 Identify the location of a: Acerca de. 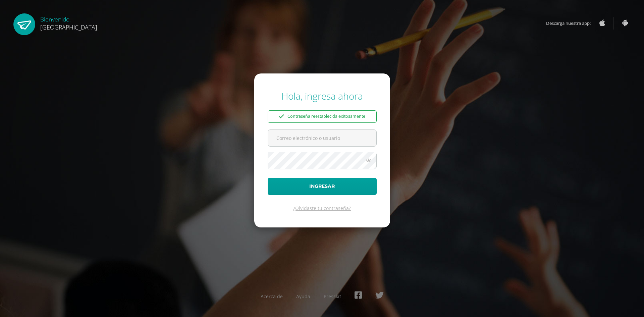
(271, 296).